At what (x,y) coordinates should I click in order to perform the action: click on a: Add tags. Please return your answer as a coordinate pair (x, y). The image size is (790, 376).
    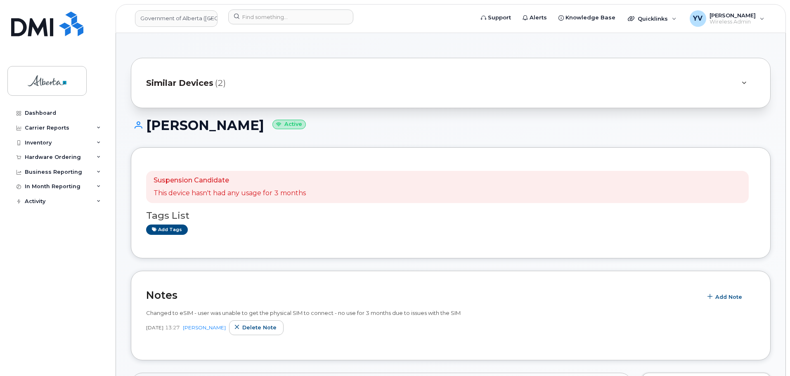
    Looking at the image, I should click on (167, 229).